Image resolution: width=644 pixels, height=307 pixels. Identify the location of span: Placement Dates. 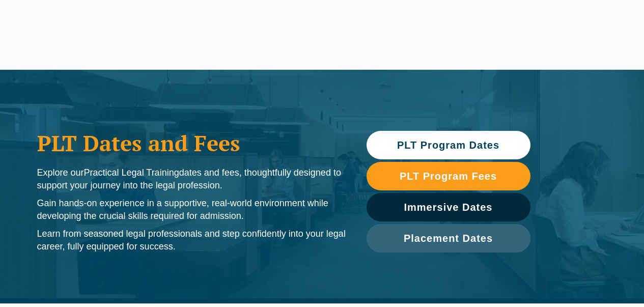
(448, 238).